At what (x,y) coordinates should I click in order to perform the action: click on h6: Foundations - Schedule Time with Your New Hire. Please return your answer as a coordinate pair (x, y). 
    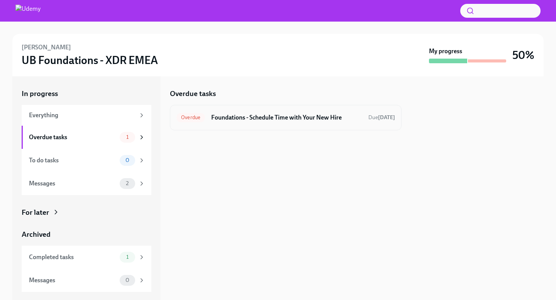
    Looking at the image, I should click on (286, 118).